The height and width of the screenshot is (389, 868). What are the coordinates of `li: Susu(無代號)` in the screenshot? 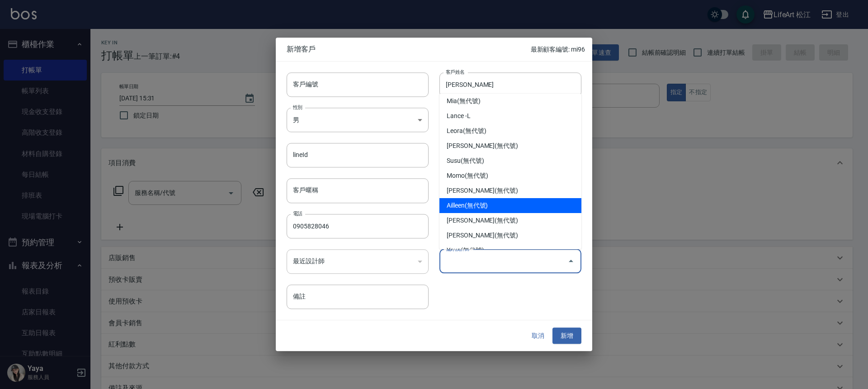 It's located at (510, 161).